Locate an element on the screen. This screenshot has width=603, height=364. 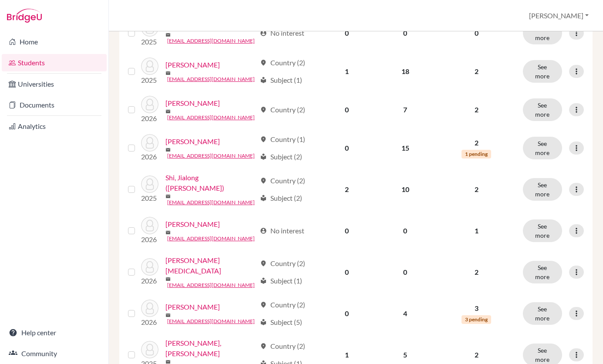
img: Steffen, William is located at coordinates (150, 308).